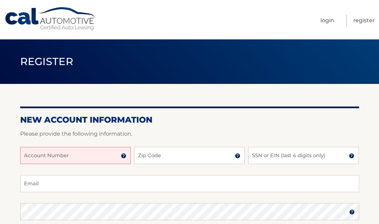 The image size is (379, 224). I want to click on input: SSN or EIN (last 4 digits only), so click(303, 155).